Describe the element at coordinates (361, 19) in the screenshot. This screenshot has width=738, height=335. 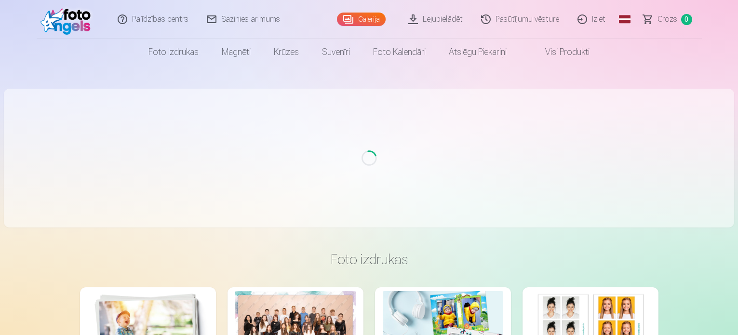
I see `a: Galerija` at that location.